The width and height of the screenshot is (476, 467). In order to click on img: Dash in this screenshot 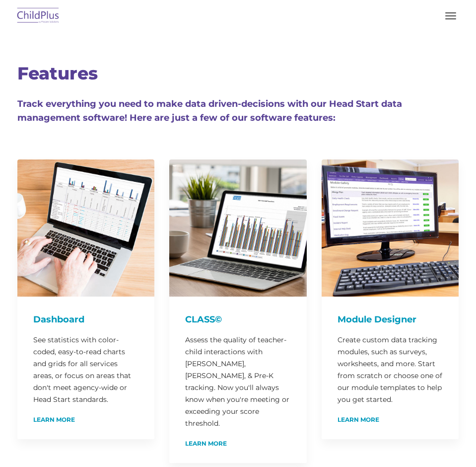, I will do `click(86, 228)`.